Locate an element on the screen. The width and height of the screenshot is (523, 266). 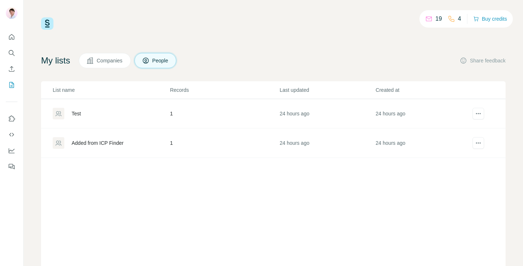
img: Surfe Logo is located at coordinates (47, 24).